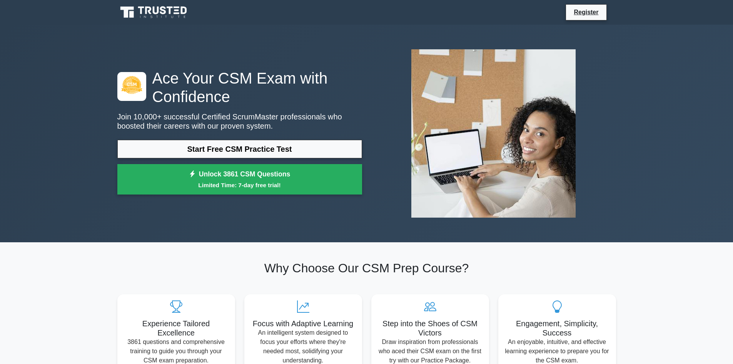  Describe the element at coordinates (240, 185) in the screenshot. I see `small: Limited Time: 7-day free trial!` at that location.